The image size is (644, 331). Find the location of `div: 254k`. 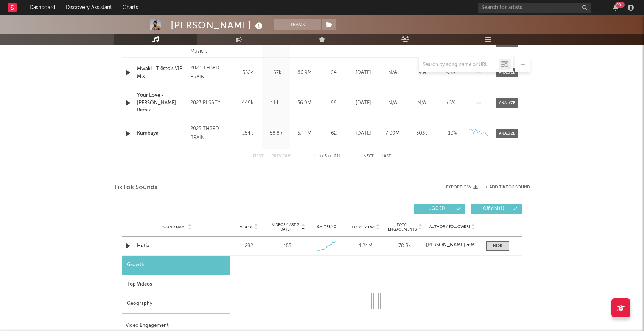

div: 254k is located at coordinates (247, 133).